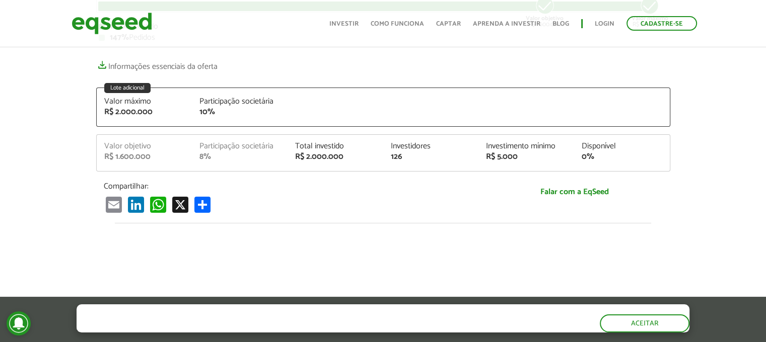  What do you see at coordinates (240, 157) in the screenshot?
I see `div: 8%` at bounding box center [240, 157].